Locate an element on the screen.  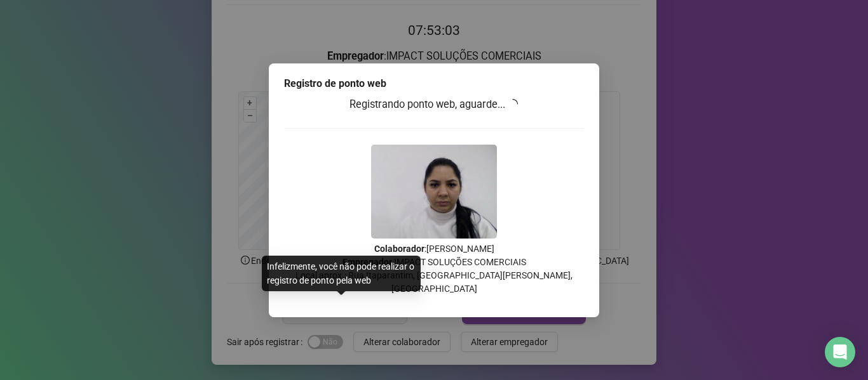
div: Open Intercom Messenger is located at coordinates (840, 352).